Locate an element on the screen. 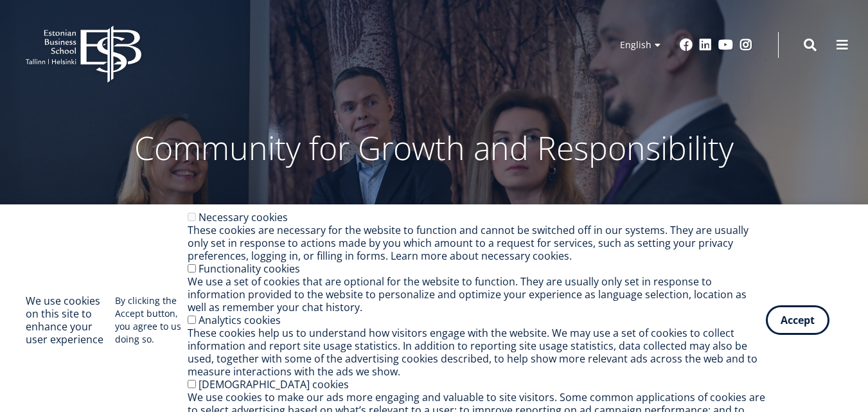 The width and height of the screenshot is (868, 412). div: These cookies help us to understand how visitors engage with the website. We may use a set of coo... is located at coordinates (476, 352).